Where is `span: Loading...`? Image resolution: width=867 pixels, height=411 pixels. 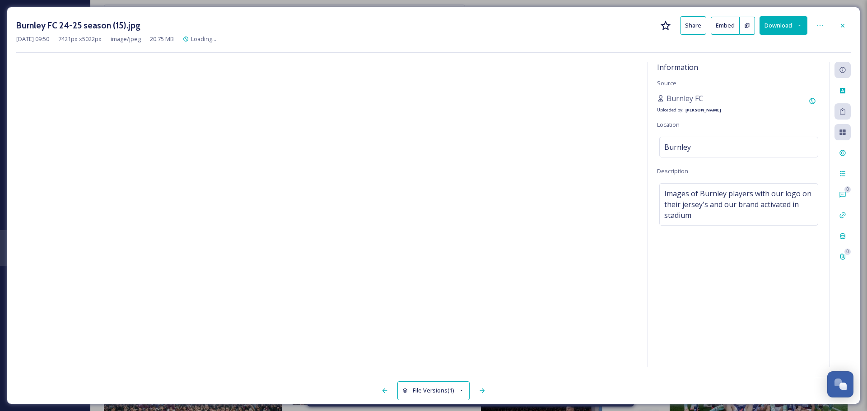 span: Loading... is located at coordinates (204, 39).